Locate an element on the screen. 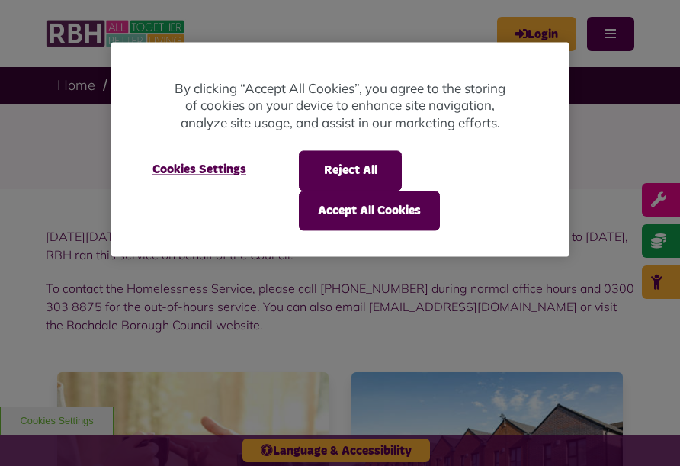 Image resolution: width=680 pixels, height=466 pixels. button: Cookies Settings is located at coordinates (199, 170).